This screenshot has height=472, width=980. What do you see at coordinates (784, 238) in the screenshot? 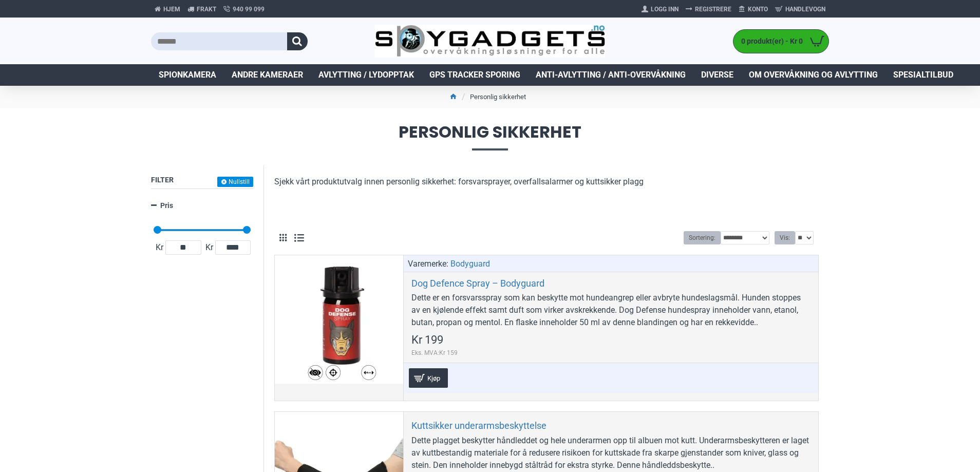
I see `label: Vis:` at bounding box center [784, 238].